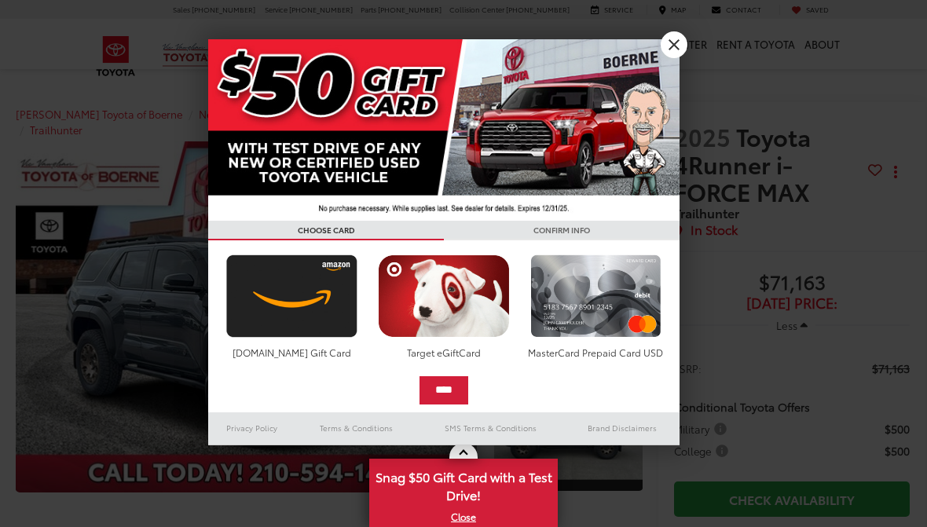 The image size is (927, 527). Describe the element at coordinates (443, 352) in the screenshot. I see `div: Target eGiftCard` at that location.